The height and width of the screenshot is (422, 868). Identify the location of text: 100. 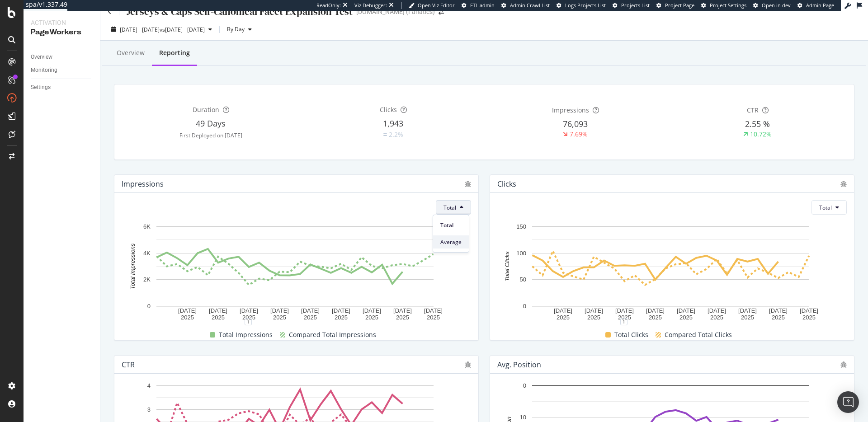
(522, 253).